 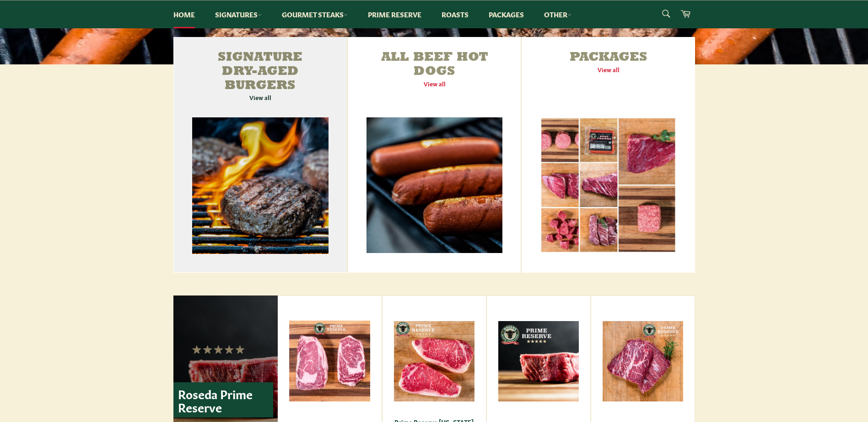 I want to click on a: Roasts, so click(x=454, y=14).